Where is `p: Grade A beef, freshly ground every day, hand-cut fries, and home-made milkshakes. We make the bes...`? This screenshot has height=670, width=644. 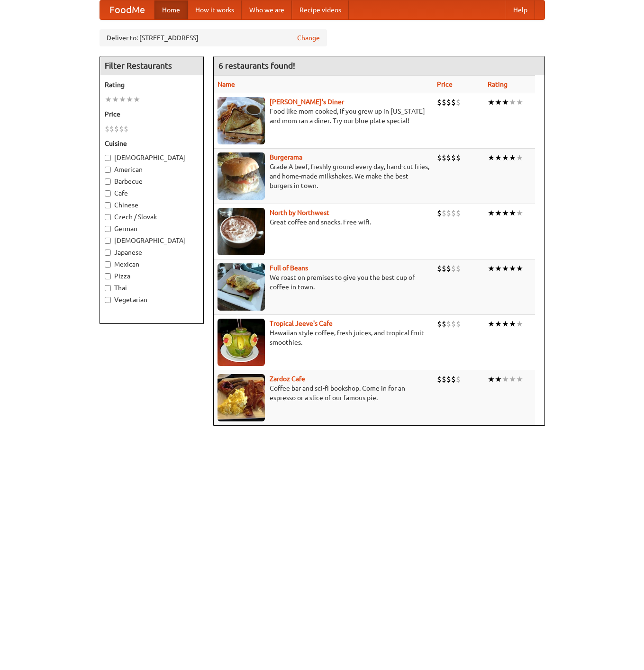
p: Grade A beef, freshly ground every day, hand-cut fries, and home-made milkshakes. We make the bes... is located at coordinates (323, 176).